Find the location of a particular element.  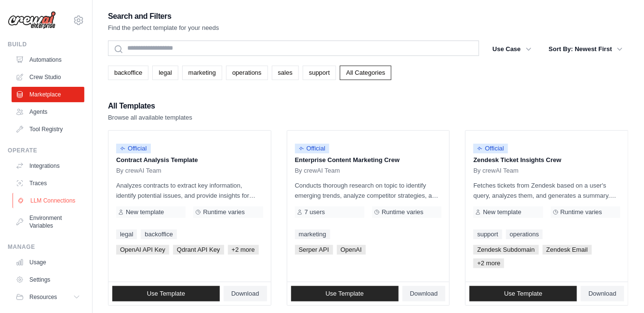

span: Zendesk Email is located at coordinates (568, 249).